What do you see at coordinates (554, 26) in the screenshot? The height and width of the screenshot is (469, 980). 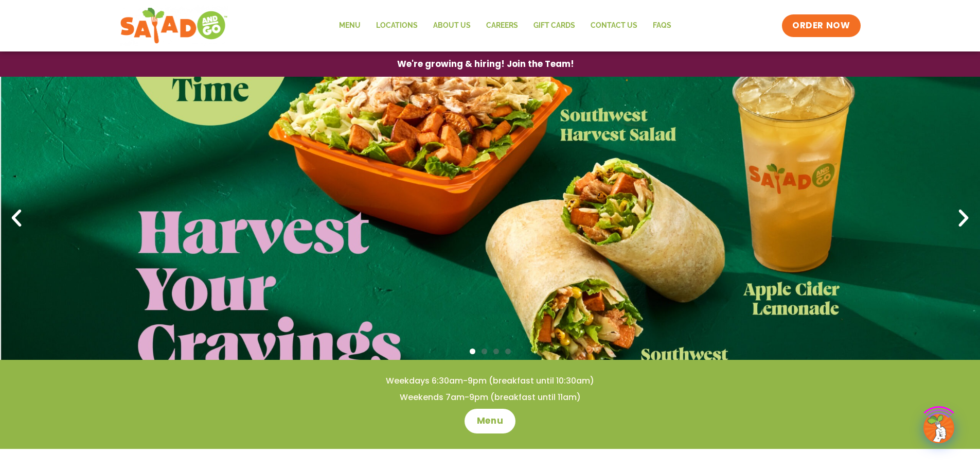 I see `a: GIFT CARDS` at bounding box center [554, 26].